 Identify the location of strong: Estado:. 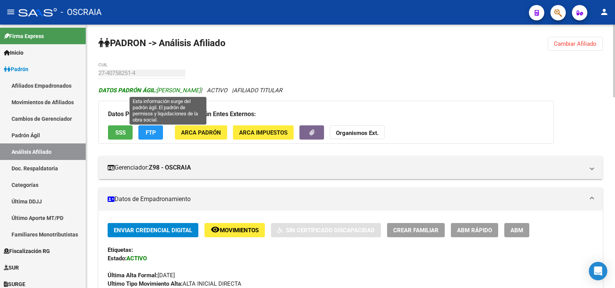
(117, 258).